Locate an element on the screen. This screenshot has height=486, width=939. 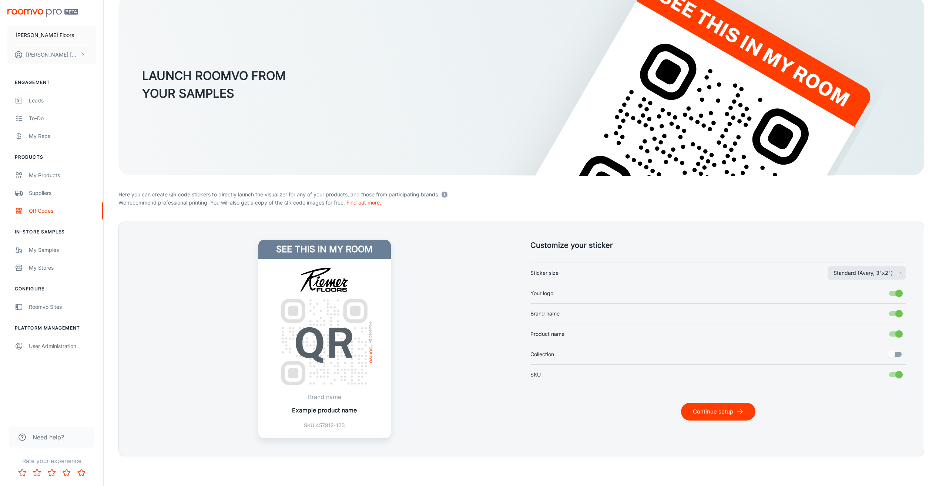
p: Here you can create QR code stickers to directly launch the visualizer for any of your products, ... is located at coordinates (521, 194).